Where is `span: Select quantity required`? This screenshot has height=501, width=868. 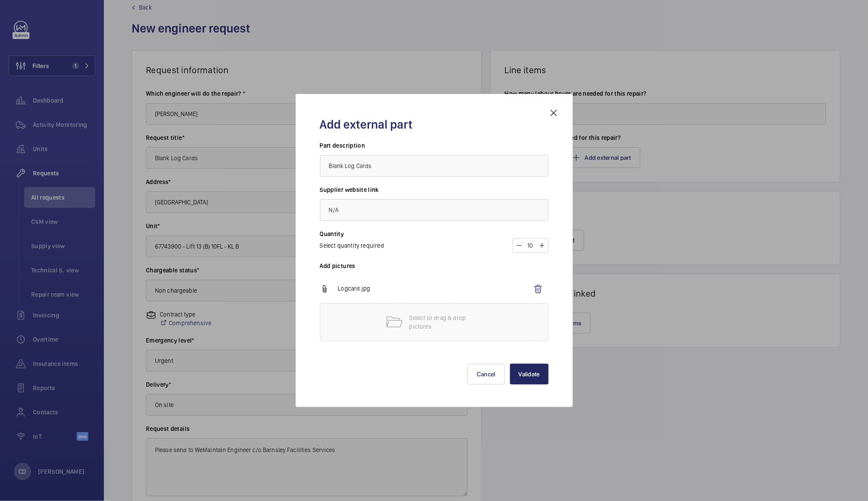 span: Select quantity required is located at coordinates (352, 246).